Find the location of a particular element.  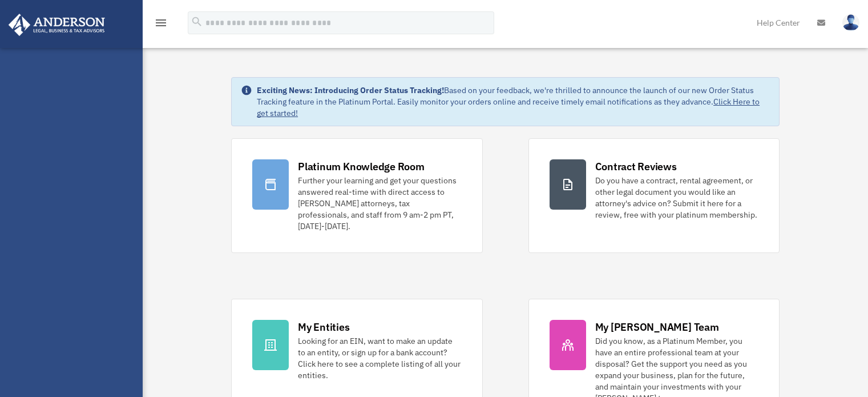

div: Further your learning and get your questions answered real-time with direct access to [PERSON_NAM... is located at coordinates (380, 203).